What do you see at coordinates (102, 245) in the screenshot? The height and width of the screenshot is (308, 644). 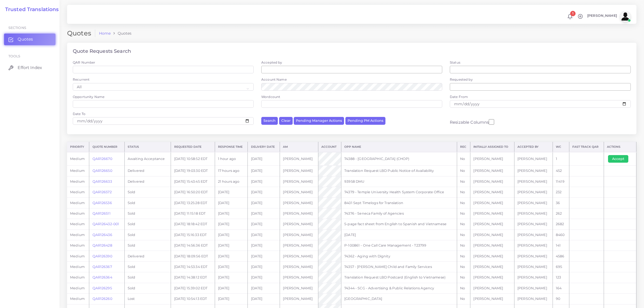 I see `a: QAR126428` at bounding box center [102, 245].